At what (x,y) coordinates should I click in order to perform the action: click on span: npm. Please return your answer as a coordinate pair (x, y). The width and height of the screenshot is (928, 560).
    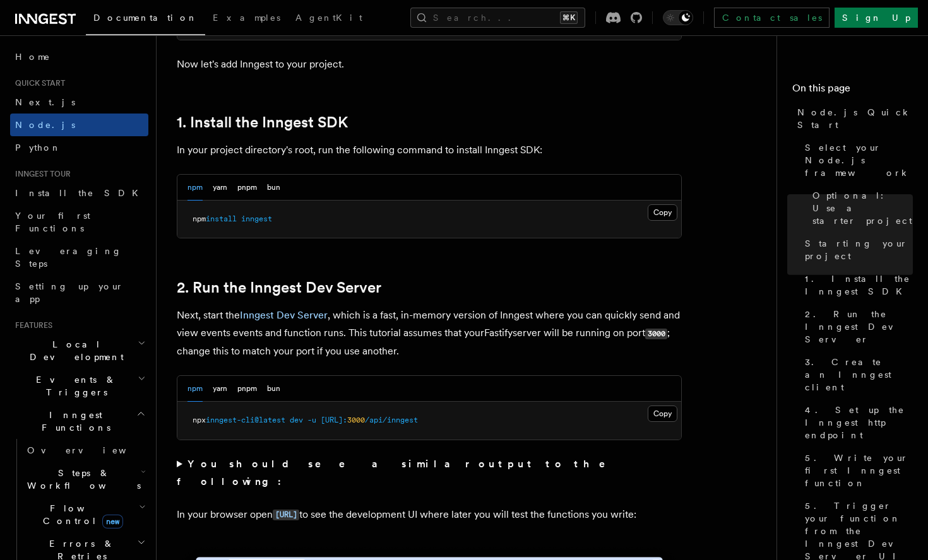
    Looking at the image, I should click on (199, 219).